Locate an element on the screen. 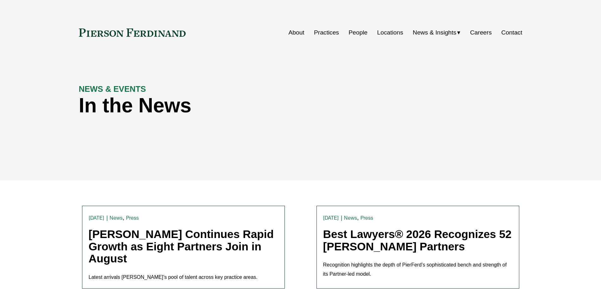  a: Locations is located at coordinates (390, 33).